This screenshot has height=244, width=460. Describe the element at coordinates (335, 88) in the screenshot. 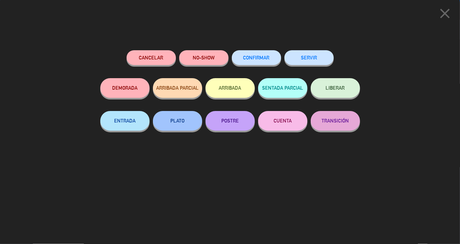

I see `button: LIBERAR` at that location.